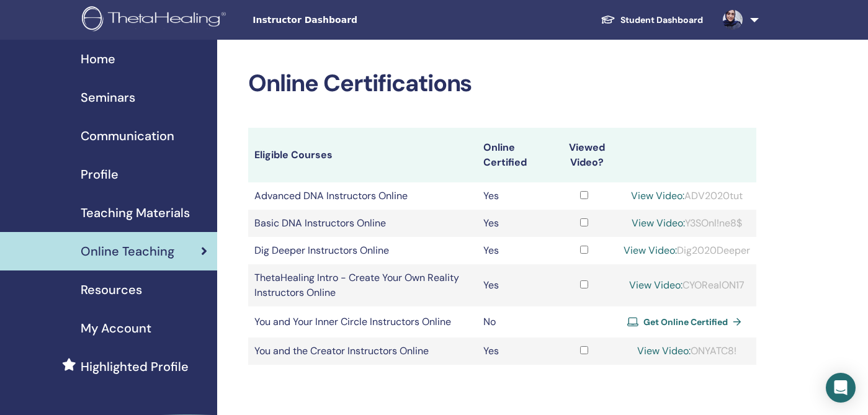 The width and height of the screenshot is (868, 415). What do you see at coordinates (136, 213) in the screenshot?
I see `span: Teaching Materials` at bounding box center [136, 213].